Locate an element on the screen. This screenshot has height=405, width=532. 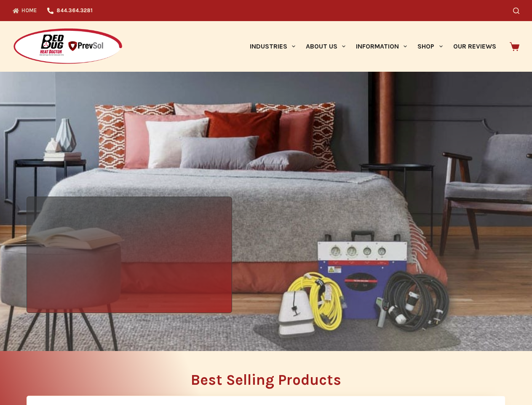
h2: Best Selling Products is located at coordinates (266, 380).